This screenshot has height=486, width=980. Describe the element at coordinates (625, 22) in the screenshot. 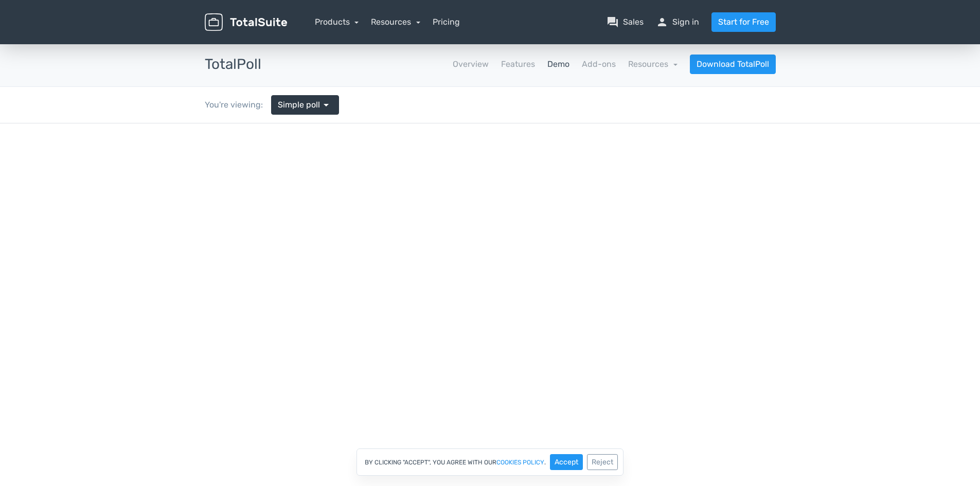

I see `a: question_answerSales` at that location.